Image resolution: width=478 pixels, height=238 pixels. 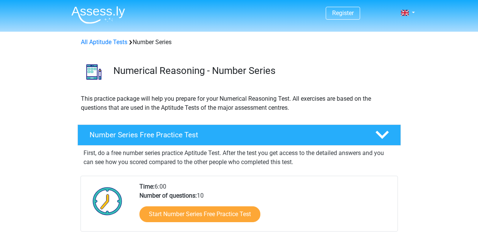 What do you see at coordinates (94, 72) in the screenshot?
I see `img: number series` at bounding box center [94, 72].